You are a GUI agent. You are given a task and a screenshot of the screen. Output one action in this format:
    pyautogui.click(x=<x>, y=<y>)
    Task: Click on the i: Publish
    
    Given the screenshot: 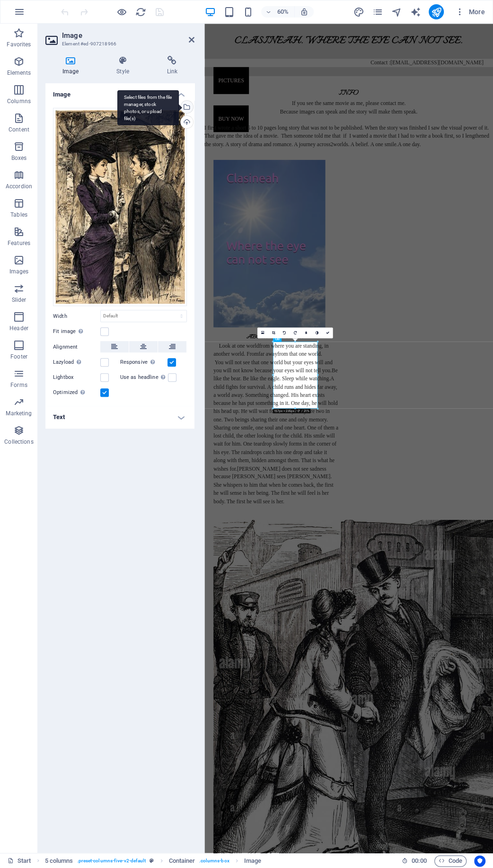 What is the action you would take?
    pyautogui.click(x=436, y=12)
    